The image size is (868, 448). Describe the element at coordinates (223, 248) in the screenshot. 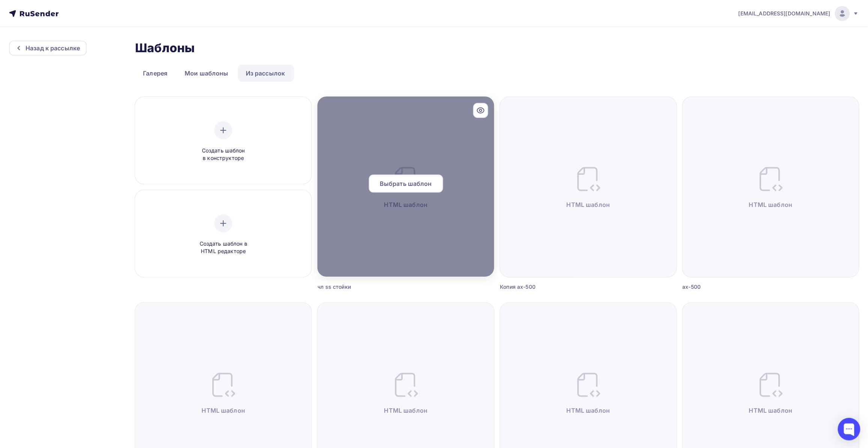

I see `span: Создать шаблон в HTML редакторе` at that location.